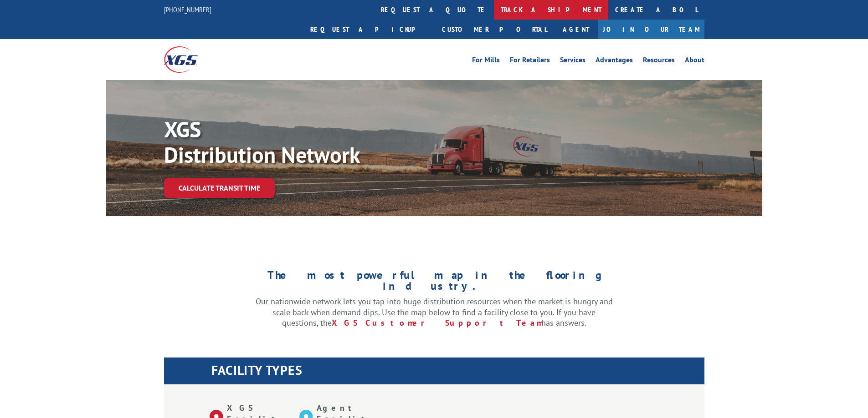  Describe the element at coordinates (573, 61) in the screenshot. I see `a: Services` at that location.